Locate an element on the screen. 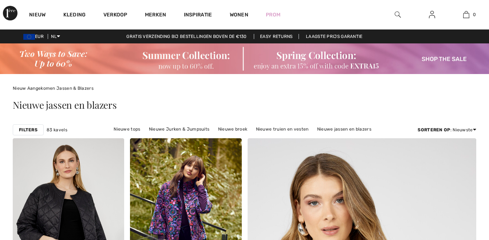 The width and height of the screenshot is (489, 240). img: Euro is located at coordinates (29, 37).